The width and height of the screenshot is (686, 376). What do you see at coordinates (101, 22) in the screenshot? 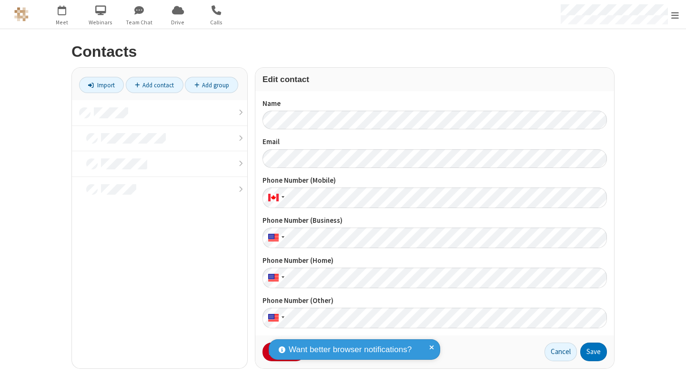
I see `span: Webinars` at bounding box center [101, 22].